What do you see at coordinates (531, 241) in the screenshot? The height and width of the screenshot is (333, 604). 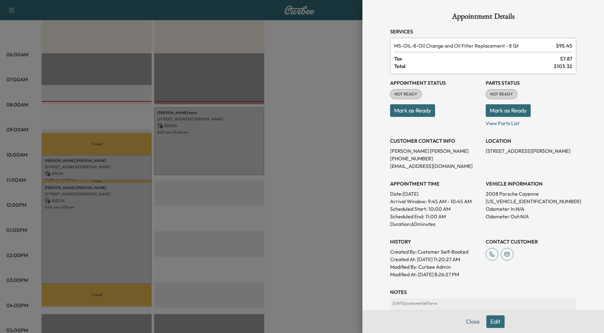 I see `h3: CONTACT CUSTOMER` at bounding box center [531, 241].